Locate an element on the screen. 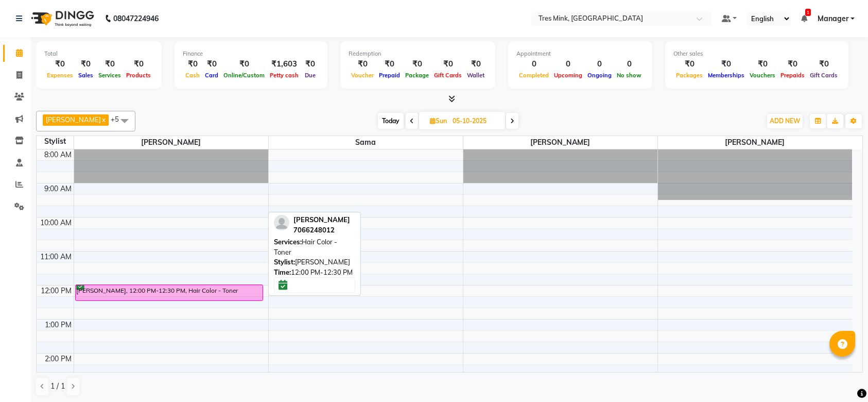 The height and width of the screenshot is (402, 868). span: Online/Custom is located at coordinates (244, 75).